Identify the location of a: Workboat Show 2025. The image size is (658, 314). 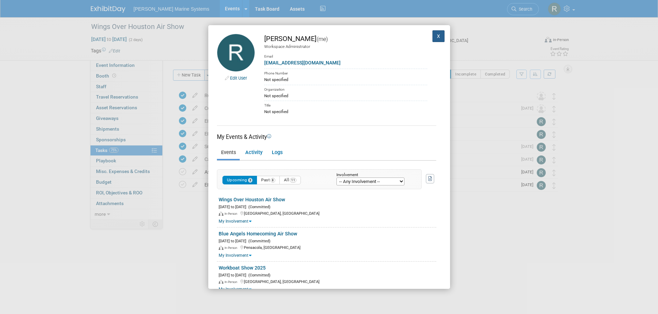
(242, 268).